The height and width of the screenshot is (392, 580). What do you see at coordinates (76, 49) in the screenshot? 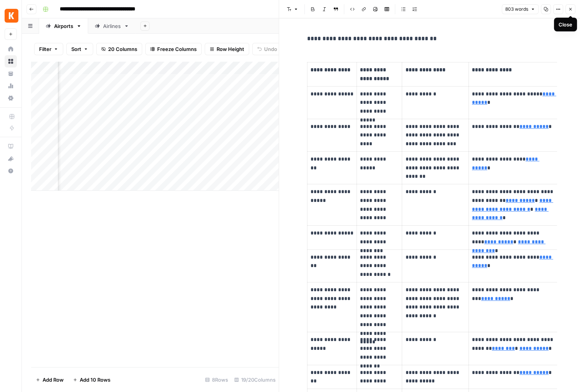
I see `span: Sort` at bounding box center [76, 49].